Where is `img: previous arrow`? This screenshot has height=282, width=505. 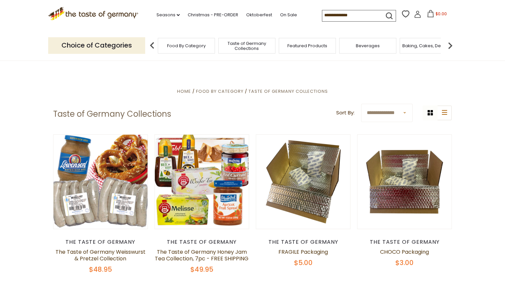
img: previous arrow is located at coordinates (152, 46).